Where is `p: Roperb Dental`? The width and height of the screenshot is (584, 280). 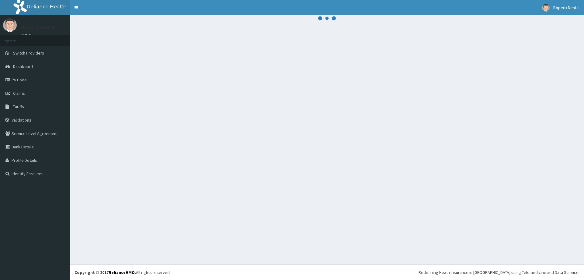
p: Roperb Dental is located at coordinates (38, 27).